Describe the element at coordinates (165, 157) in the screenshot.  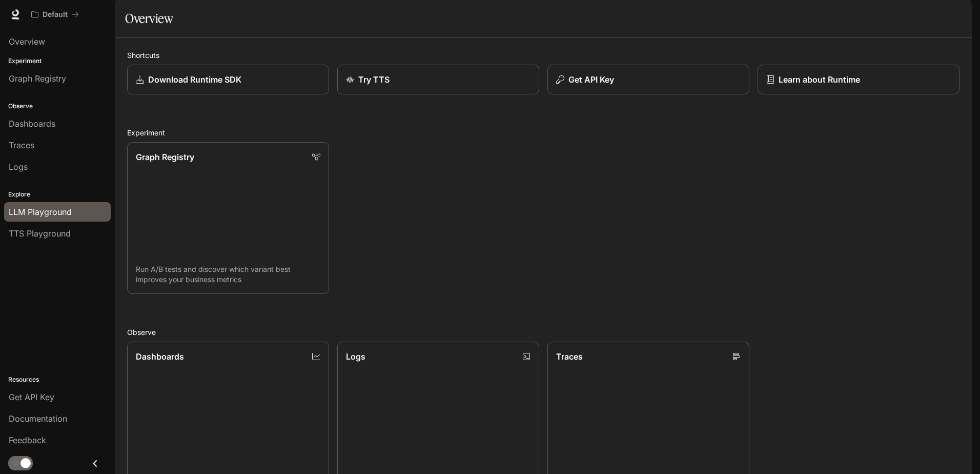
I see `p: Graph Registry` at that location.